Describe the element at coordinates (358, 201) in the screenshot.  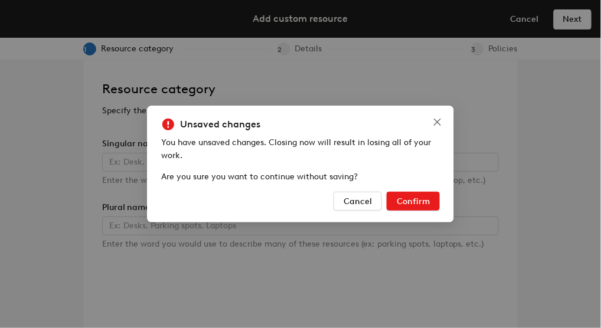
I see `button: Cancel` at that location.